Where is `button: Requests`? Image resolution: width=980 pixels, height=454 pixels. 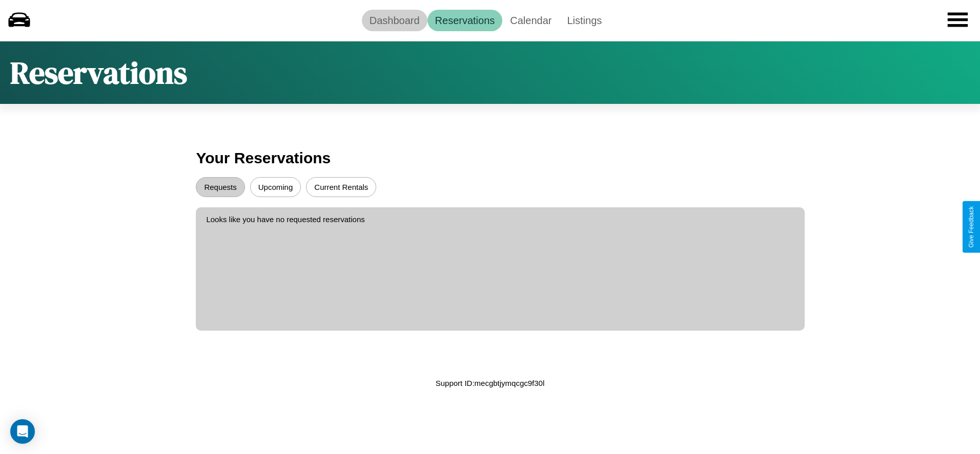 button: Requests is located at coordinates (220, 187).